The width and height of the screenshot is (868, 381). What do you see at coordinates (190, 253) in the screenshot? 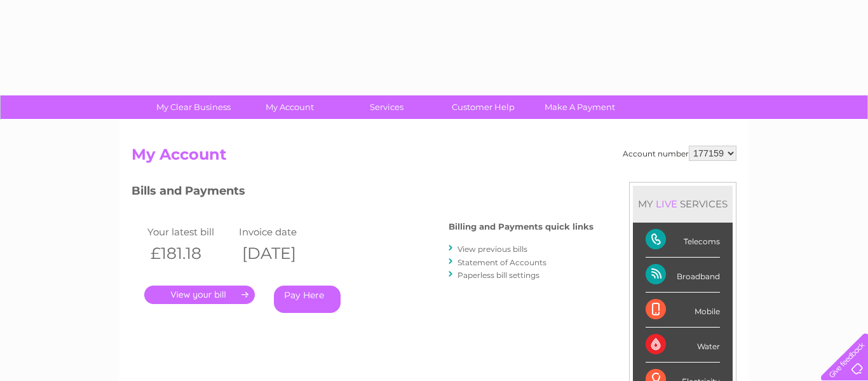
I see `th: £181.18` at bounding box center [190, 253].